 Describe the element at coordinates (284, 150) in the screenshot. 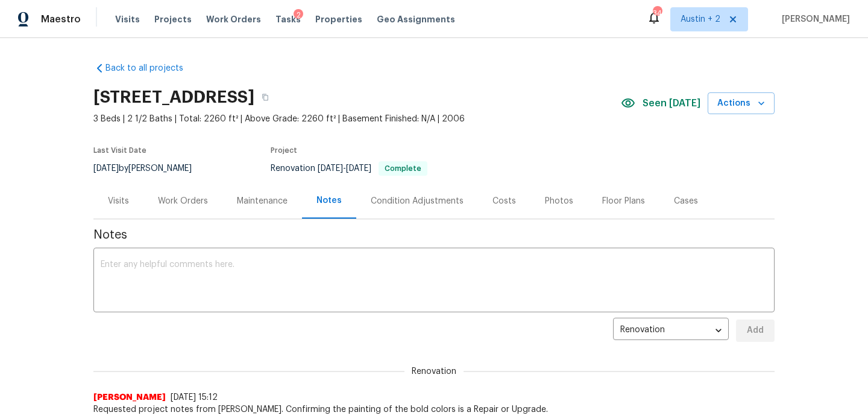

I see `span: Project` at that location.